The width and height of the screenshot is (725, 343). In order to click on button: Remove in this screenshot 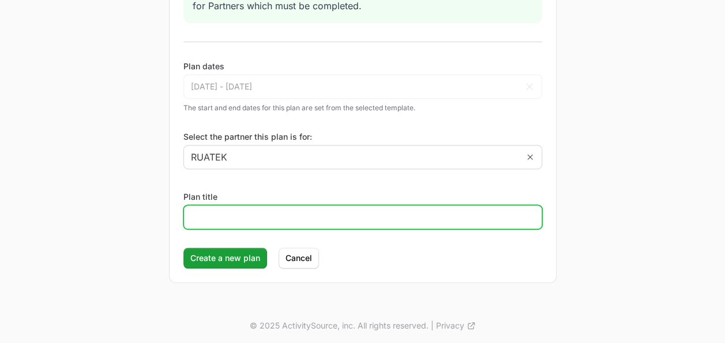, I will do `click(530, 157)`.